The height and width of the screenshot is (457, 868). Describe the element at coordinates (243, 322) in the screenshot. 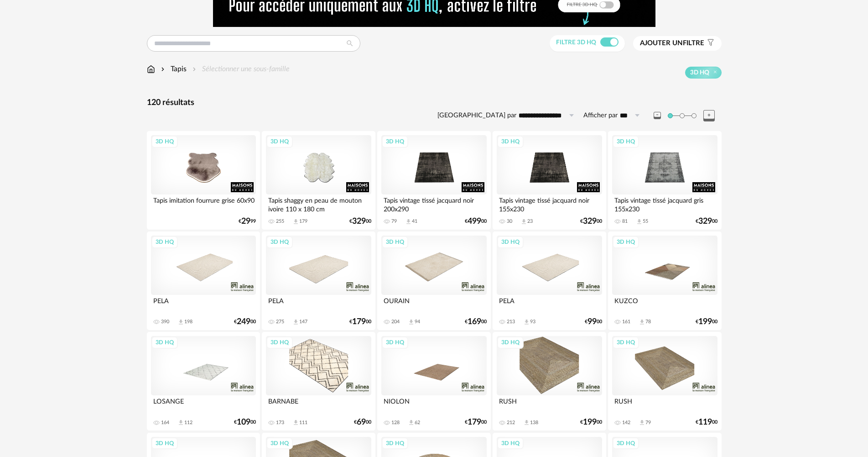

I see `span: 249` at that location.